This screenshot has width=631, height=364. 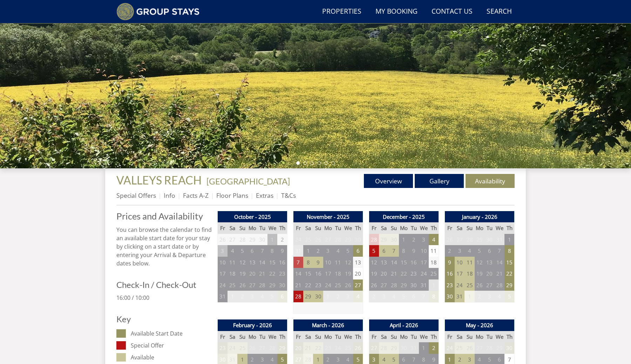 I want to click on th: Su, so click(x=242, y=228).